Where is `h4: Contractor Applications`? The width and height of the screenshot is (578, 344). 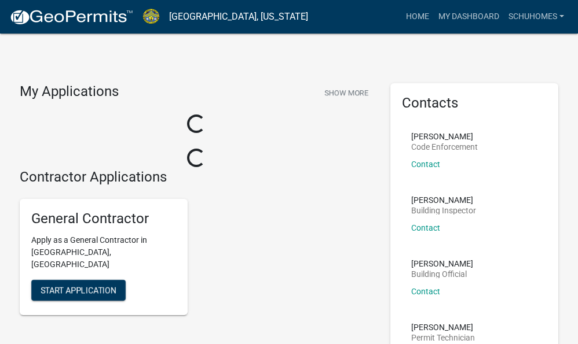
h4: Contractor Applications is located at coordinates (196, 177).